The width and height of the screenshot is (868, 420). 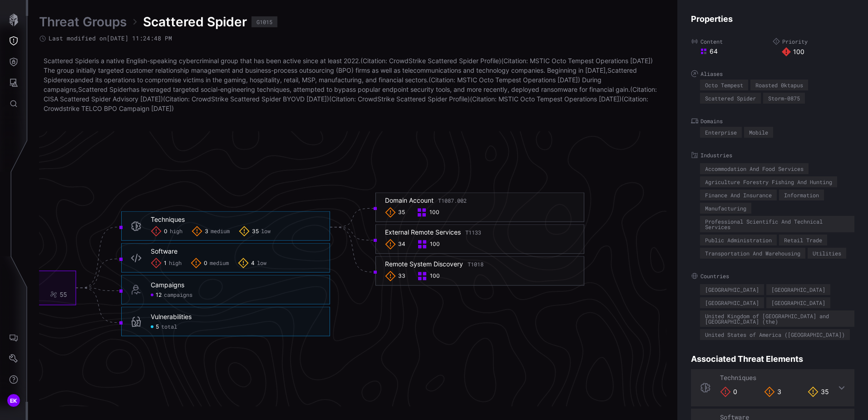 I want to click on div: Public Administration, so click(x=738, y=240).